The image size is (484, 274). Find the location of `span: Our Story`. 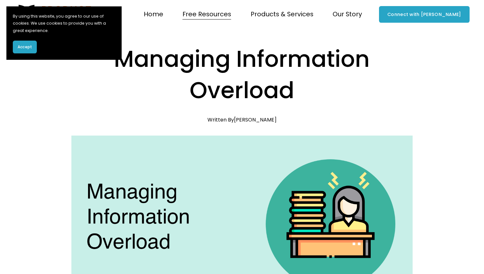

span: Our Story is located at coordinates (347, 14).